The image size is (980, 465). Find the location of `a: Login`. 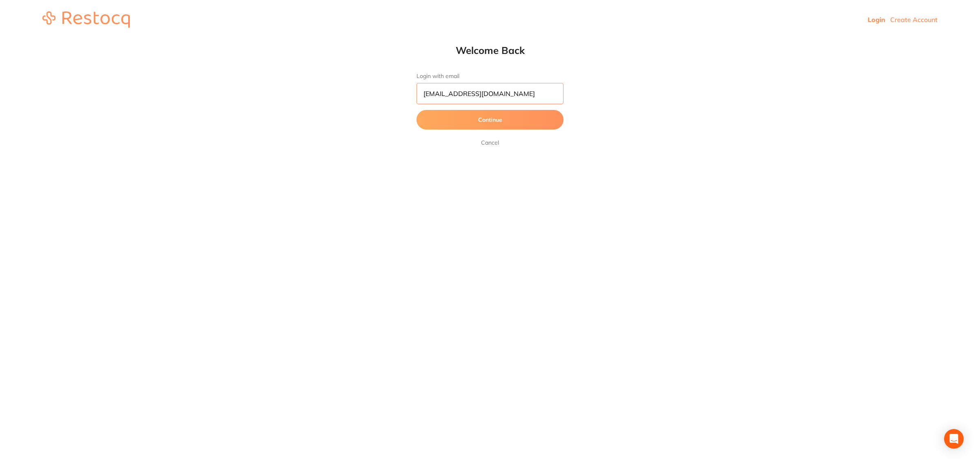

a: Login is located at coordinates (876, 20).